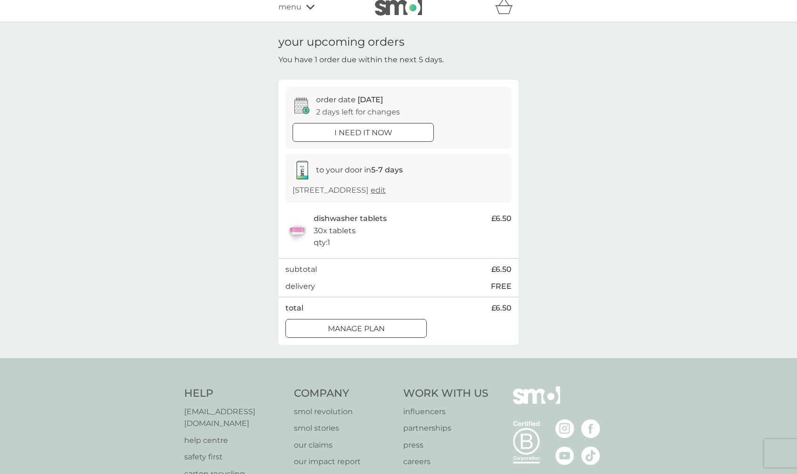 The width and height of the screenshot is (797, 474). What do you see at coordinates (537, 402) in the screenshot?
I see `img: smol` at bounding box center [537, 402].